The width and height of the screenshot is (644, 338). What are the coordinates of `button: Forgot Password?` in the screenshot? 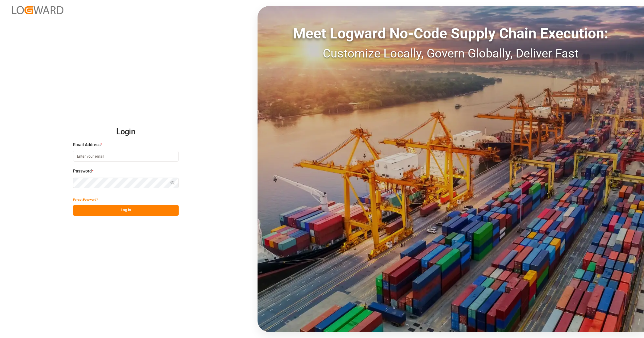 It's located at (85, 200).